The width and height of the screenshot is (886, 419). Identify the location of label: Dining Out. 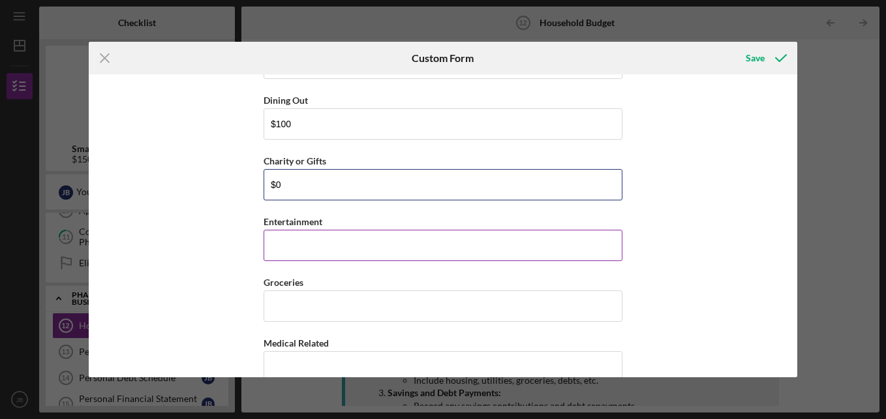
(286, 100).